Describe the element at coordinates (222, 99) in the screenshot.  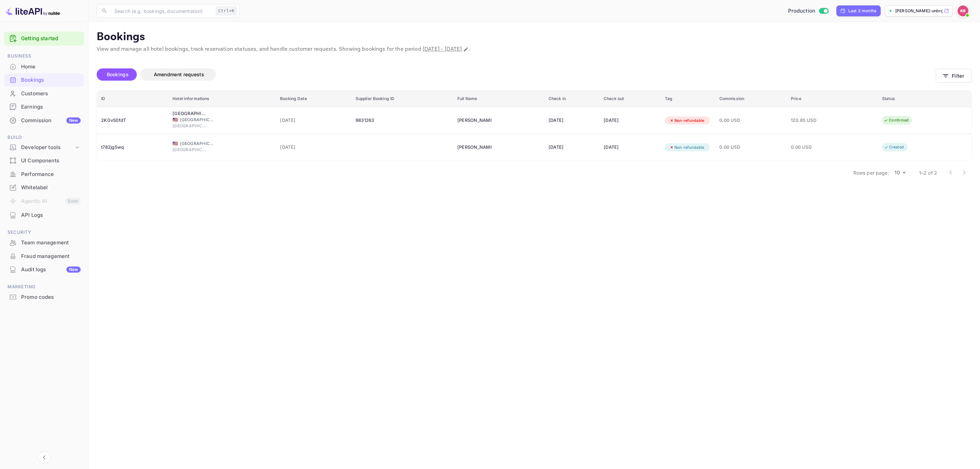
I see `th: Hotel informations` at that location.